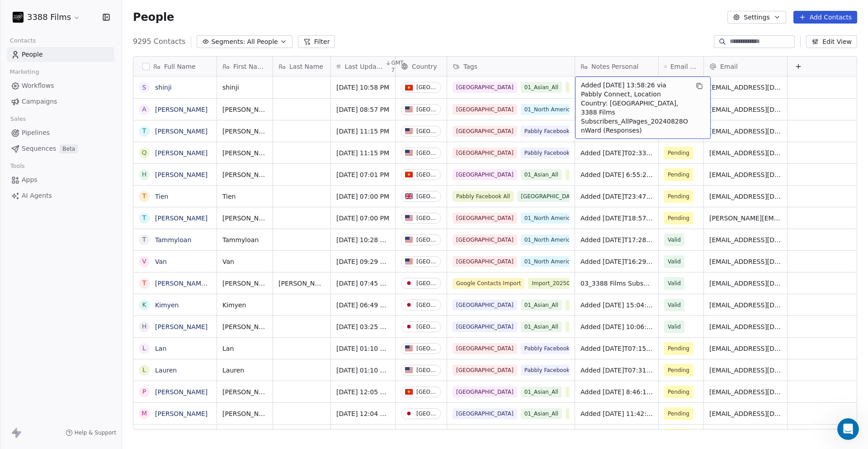 This screenshot has height=449, width=868. Describe the element at coordinates (245, 349) in the screenshot. I see `span: Lan` at that location.